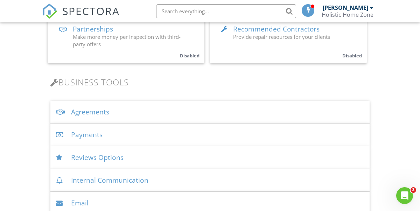 This screenshot has width=420, height=211. Describe the element at coordinates (50, 11) in the screenshot. I see `img: The Best Home Inspection Software - Spectora` at that location.